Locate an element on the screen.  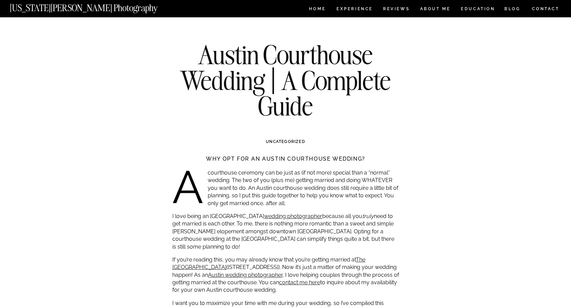
a: Experience is located at coordinates (354, 10).